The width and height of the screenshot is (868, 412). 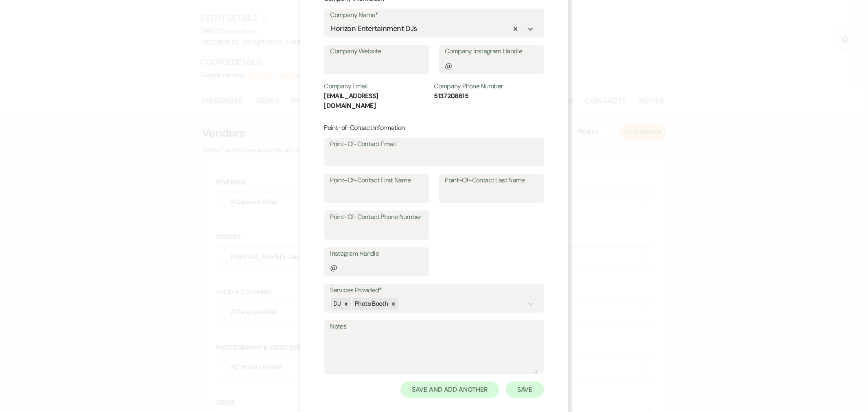 I want to click on label: Point-Of-Contact Email, so click(x=434, y=144).